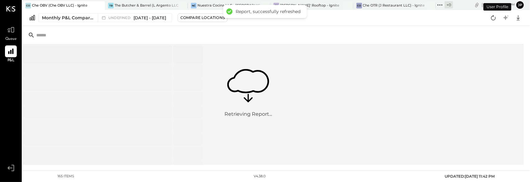 Image resolution: width=530 pixels, height=182 pixels. Describe the element at coordinates (394, 6) in the screenshot. I see `div: Che OTR (J Restaurant LLC) - Ignite` at that location.